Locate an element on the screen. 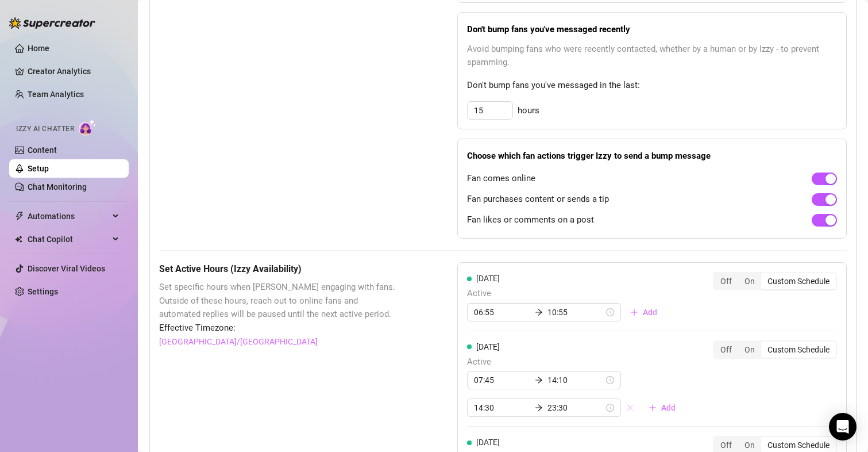 The image size is (868, 452). strong: Don't bump fans you've messaged recently is located at coordinates (548, 29).